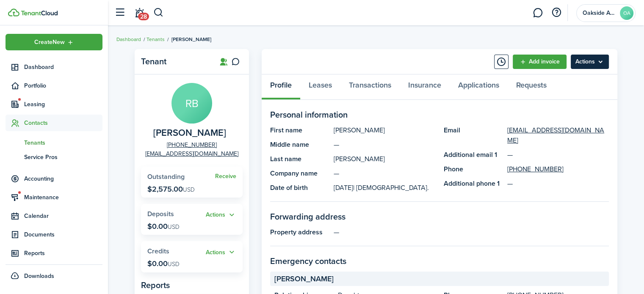 This screenshot has height=294, width=644. Describe the element at coordinates (440, 261) in the screenshot. I see `panel-main-section-title: Emergency contacts` at that location.